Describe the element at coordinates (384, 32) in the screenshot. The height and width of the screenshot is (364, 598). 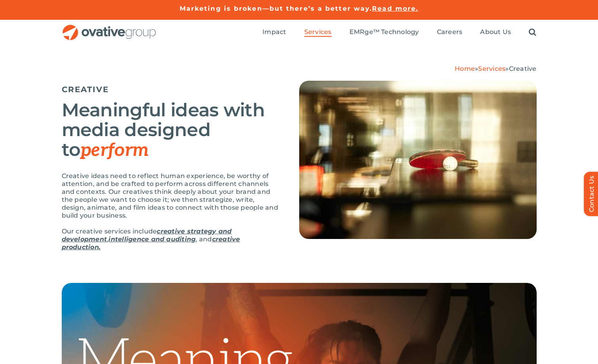
I see `span: EMRge™ Technology` at that location.